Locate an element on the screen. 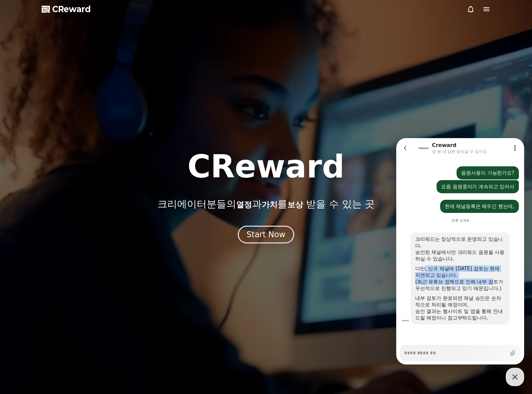 This screenshot has width=532, height=394. div: (최근 유튜브 정책으로 인해 내부 검토가 우선적으로 진행되고 있기 때문입니다.) is located at coordinates (64, 147).